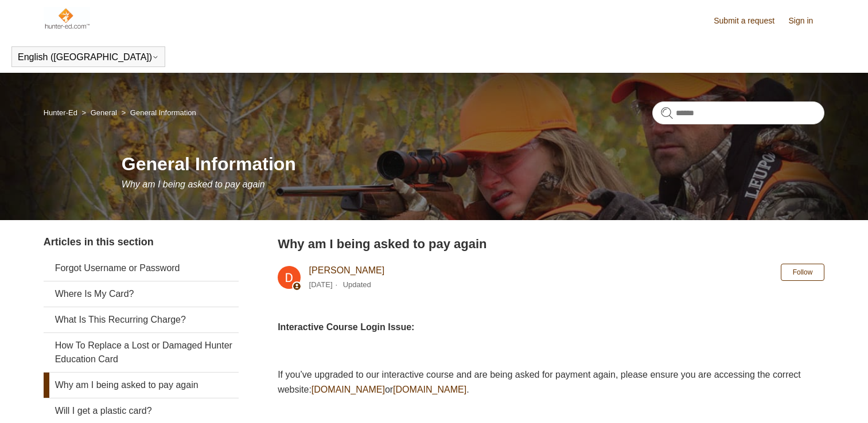 The height and width of the screenshot is (423, 868). Describe the element at coordinates (141, 269) in the screenshot. I see `a: Forgot Username or Password` at that location.